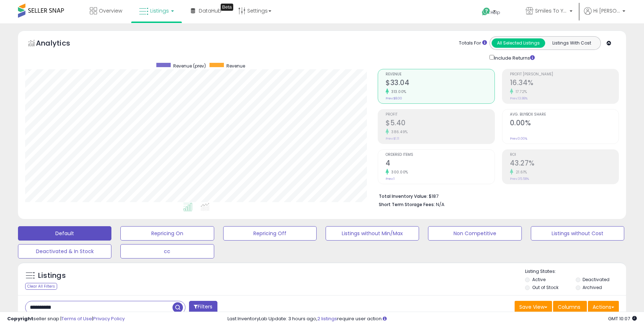 The image size is (644, 326). What do you see at coordinates (65, 233) in the screenshot?
I see `button: Default` at bounding box center [65, 233].